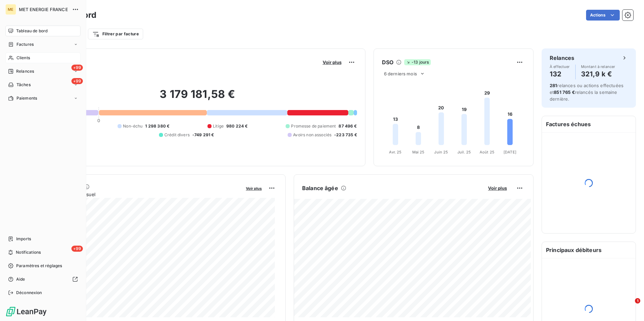  Describe the element at coordinates (139, 194) in the screenshot. I see `span: Chiffre d'affaires mensuel` at that location.